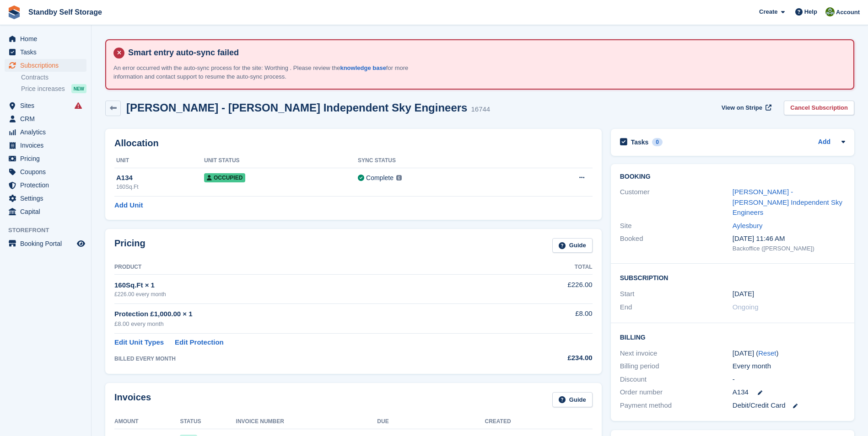 The width and height of the screenshot is (868, 436). What do you see at coordinates (819, 108) in the screenshot?
I see `a: Cancel Subscription` at bounding box center [819, 108].